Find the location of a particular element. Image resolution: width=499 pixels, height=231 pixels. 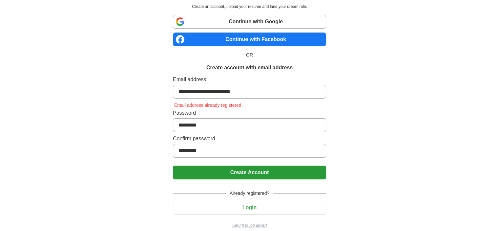

a: Continue with Google is located at coordinates (249, 22).